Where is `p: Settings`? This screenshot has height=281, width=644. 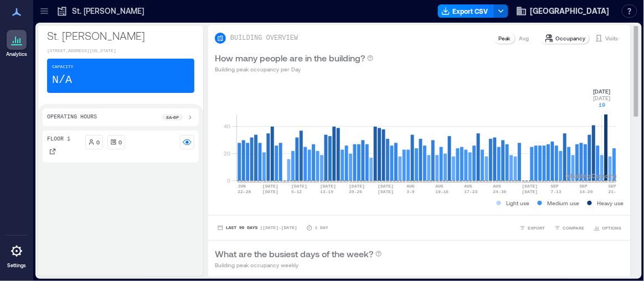
p: Settings is located at coordinates (17, 266).